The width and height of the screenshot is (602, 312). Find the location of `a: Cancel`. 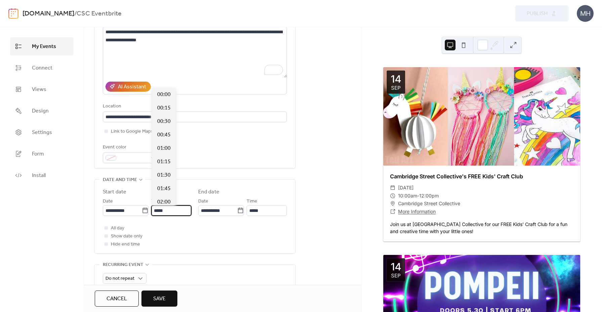

a: Cancel is located at coordinates (117, 299).